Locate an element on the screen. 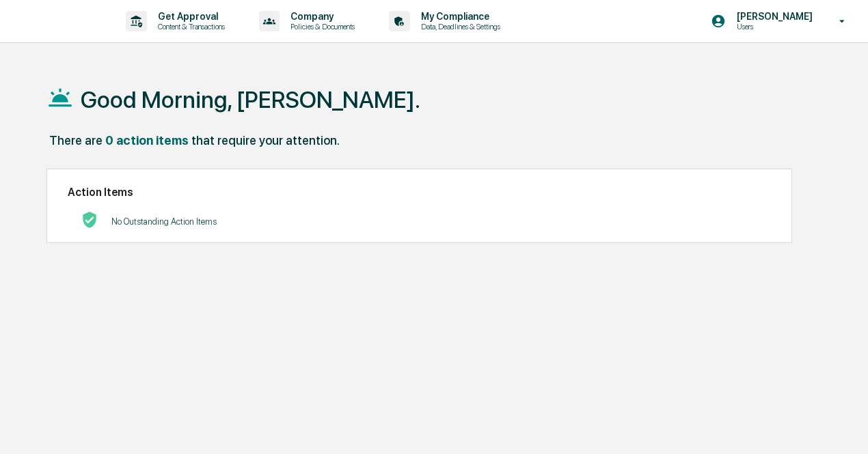 This screenshot has width=868, height=454. p: Company is located at coordinates (321, 16).